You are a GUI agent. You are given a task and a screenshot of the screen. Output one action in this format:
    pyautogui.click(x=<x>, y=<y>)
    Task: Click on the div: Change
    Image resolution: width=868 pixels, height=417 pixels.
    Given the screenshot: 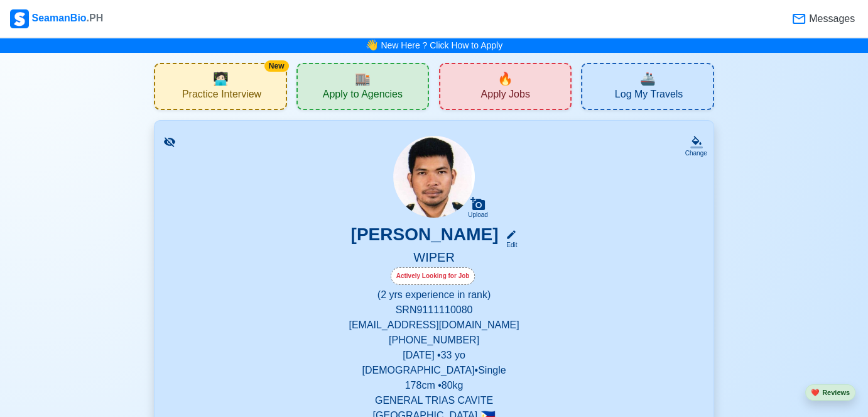 What is the action you would take?
    pyautogui.click(x=696, y=153)
    